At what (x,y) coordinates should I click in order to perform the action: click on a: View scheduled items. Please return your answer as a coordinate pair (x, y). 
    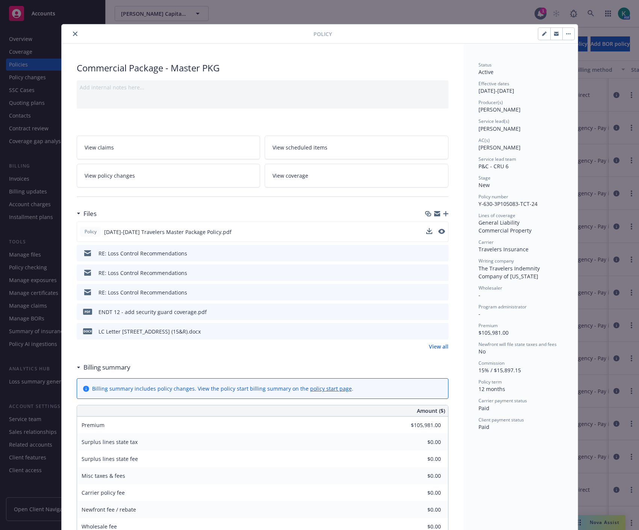
    Looking at the image, I should click on (356, 147).